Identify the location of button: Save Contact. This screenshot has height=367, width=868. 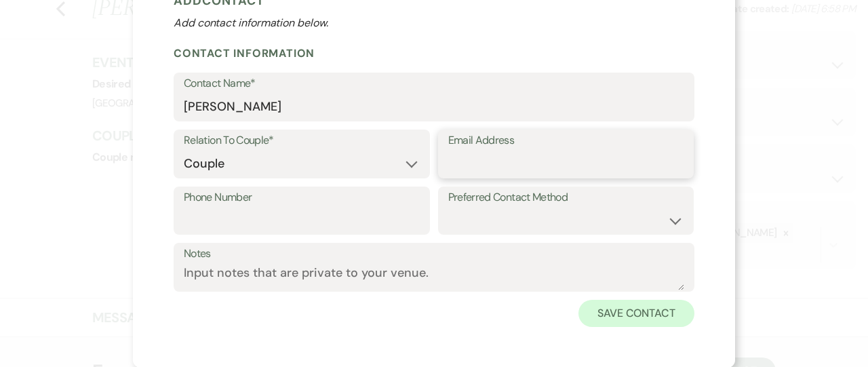
(636, 313).